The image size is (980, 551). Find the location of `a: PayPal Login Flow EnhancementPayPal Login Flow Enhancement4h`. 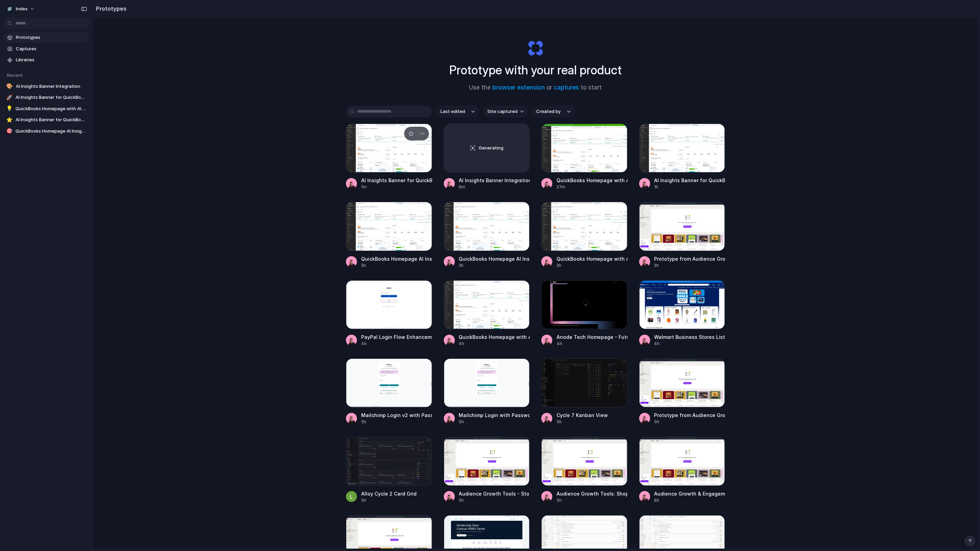

a: PayPal Login Flow EnhancementPayPal Login Flow Enhancement4h is located at coordinates (389, 314).